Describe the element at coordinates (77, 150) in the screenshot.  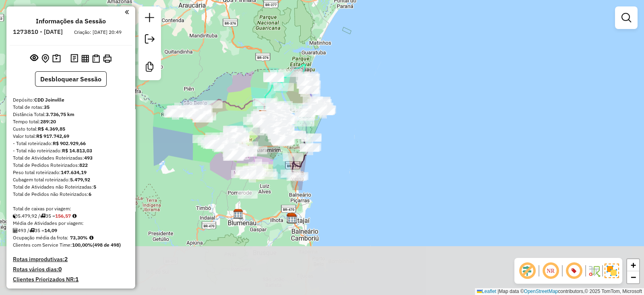
I see `strong: R$ 14.813,03` at that location.